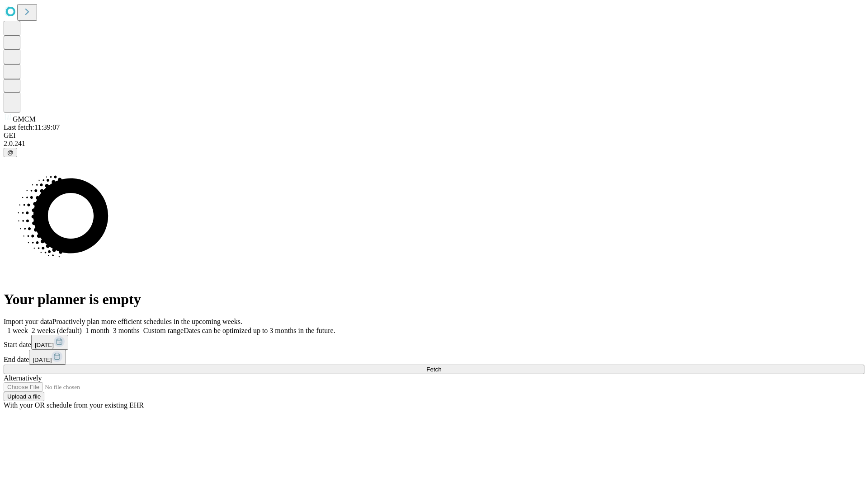 The image size is (868, 488). I want to click on div: GEI, so click(434, 135).